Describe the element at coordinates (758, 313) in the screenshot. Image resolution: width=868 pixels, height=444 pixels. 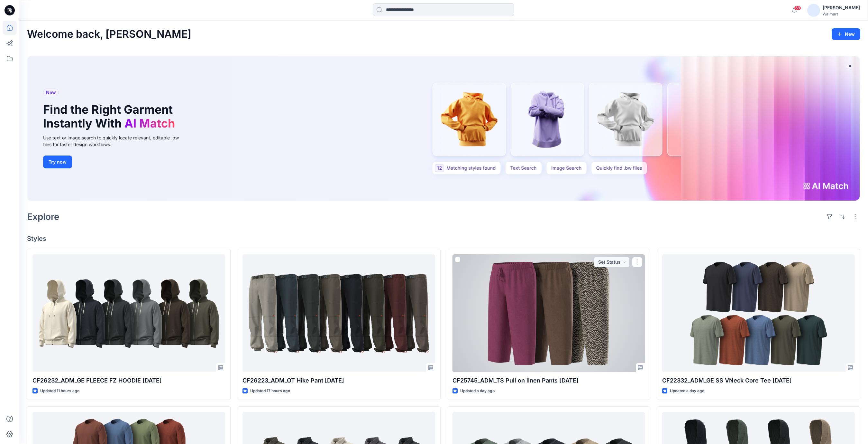
I see `a: CF22332_ADM_GE SS VNeck Core Tee 09OCT25` at that location.